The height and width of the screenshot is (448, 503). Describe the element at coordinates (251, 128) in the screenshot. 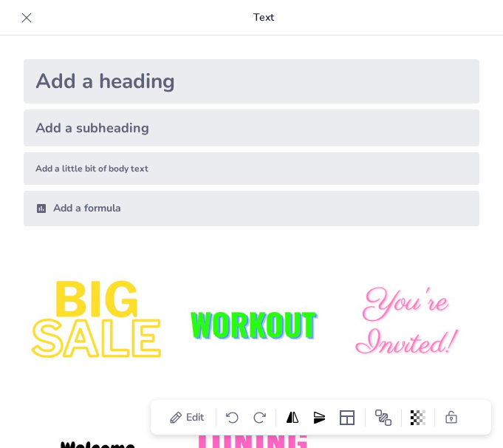

I see `div: Add a subheading` at that location.